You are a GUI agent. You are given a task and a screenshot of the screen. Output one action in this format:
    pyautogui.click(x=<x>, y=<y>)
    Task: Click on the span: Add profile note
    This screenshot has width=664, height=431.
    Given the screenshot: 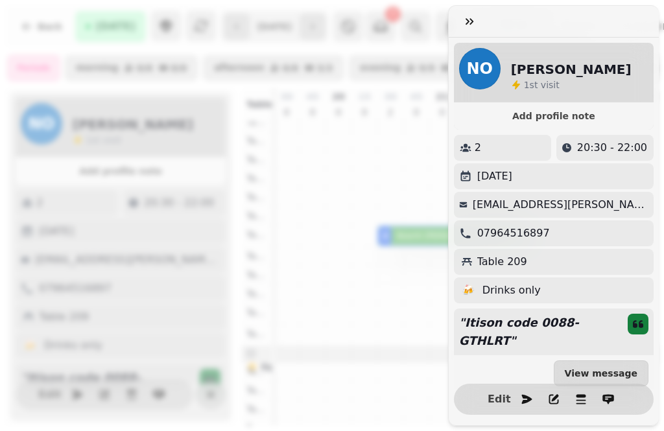 What is the action you would take?
    pyautogui.click(x=553, y=116)
    